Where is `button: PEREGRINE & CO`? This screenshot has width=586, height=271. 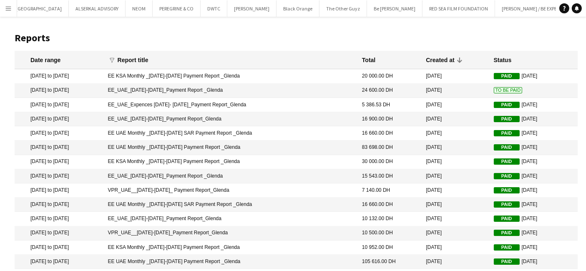 button: PEREGRINE & CO is located at coordinates (176, 8).